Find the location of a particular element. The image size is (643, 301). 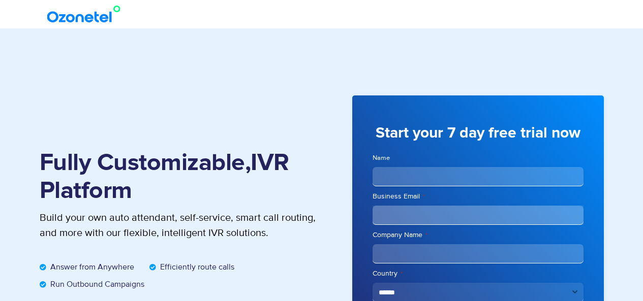

label: Business Email is located at coordinates (478, 197).